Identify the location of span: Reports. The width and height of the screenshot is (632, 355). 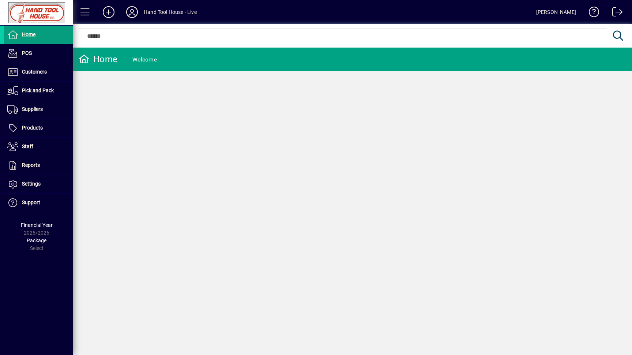
(31, 165).